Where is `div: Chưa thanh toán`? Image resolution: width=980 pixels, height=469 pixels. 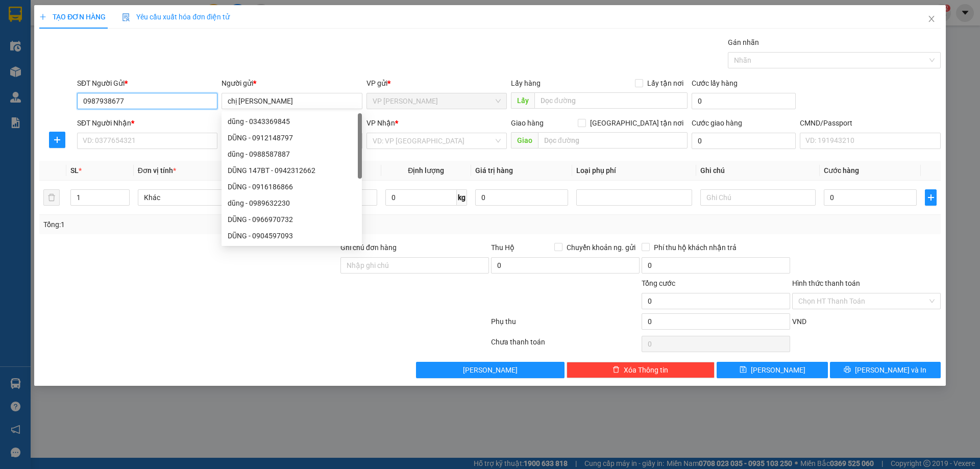 div: Chưa thanh toán is located at coordinates (565, 345).